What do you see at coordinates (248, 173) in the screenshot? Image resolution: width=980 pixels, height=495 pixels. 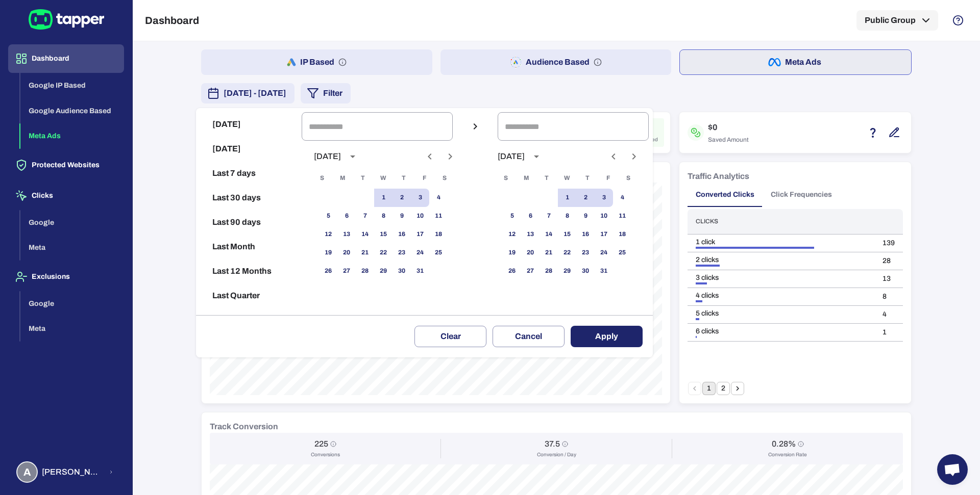 I see `button: Last 7 days` at bounding box center [248, 173].